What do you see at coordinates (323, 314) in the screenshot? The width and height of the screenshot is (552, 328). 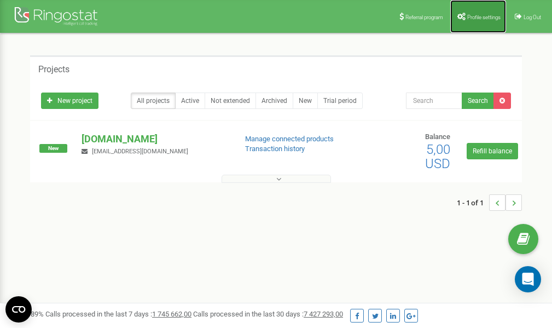 I see `u: 7 427 293,00` at bounding box center [323, 314].